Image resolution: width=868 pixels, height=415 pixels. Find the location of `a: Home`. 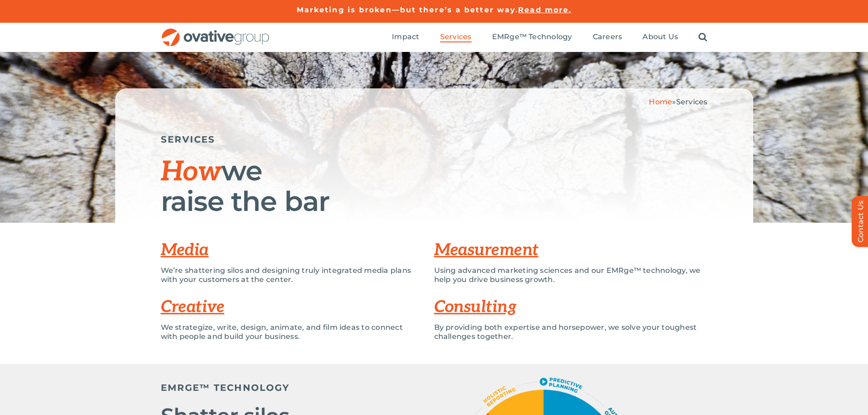

a: Home is located at coordinates (660, 102).